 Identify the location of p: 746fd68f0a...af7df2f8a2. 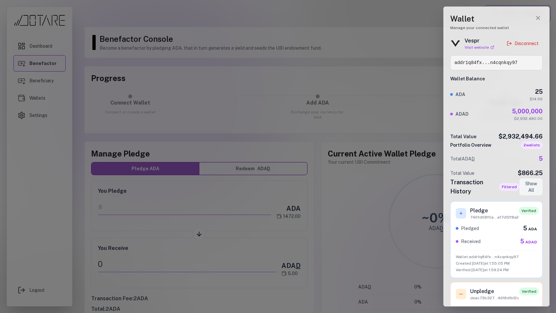
(494, 217).